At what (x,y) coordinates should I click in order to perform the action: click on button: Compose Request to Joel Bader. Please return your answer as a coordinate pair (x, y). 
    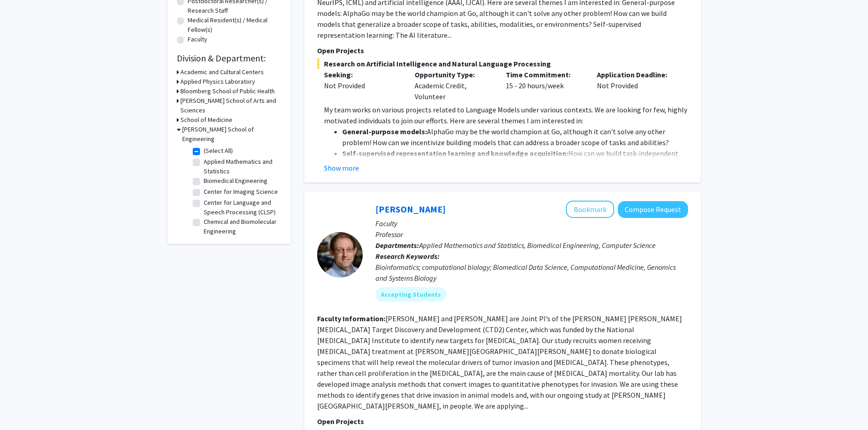
    Looking at the image, I should click on (653, 209).